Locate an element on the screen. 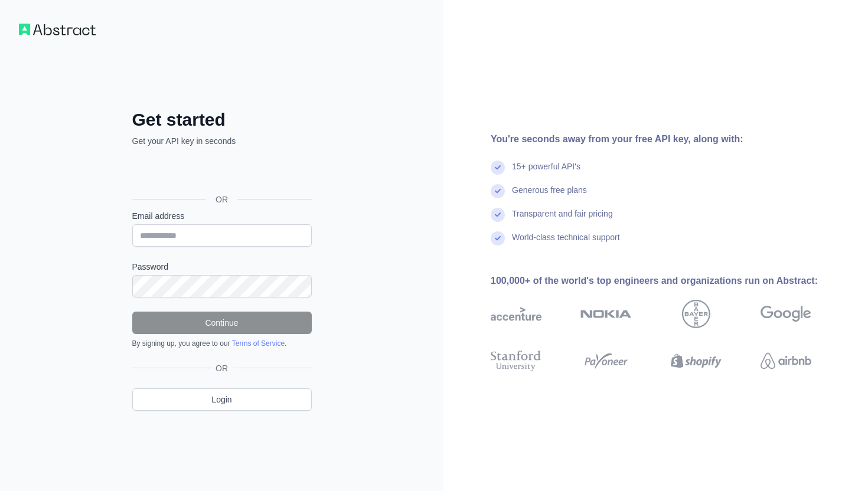  p: Get your API key in seconds is located at coordinates (222, 141).